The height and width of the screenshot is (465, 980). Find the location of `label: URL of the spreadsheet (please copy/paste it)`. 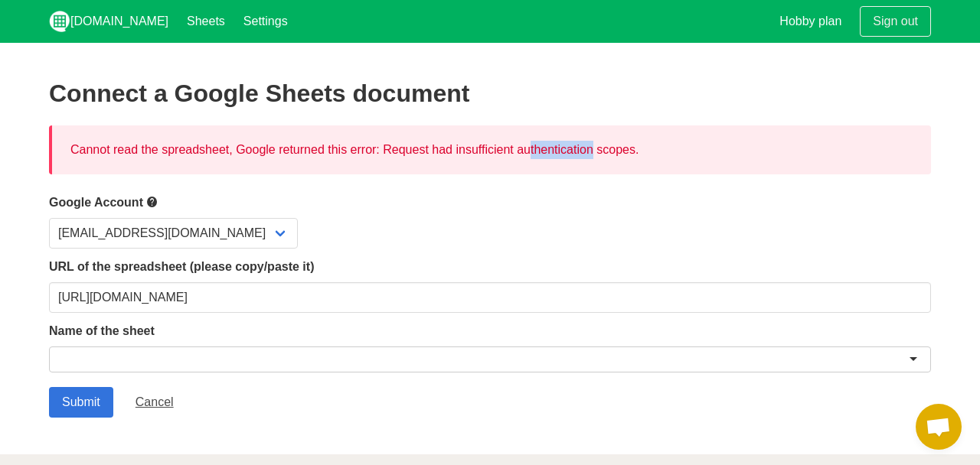

label: URL of the spreadsheet (please copy/paste it) is located at coordinates (490, 267).